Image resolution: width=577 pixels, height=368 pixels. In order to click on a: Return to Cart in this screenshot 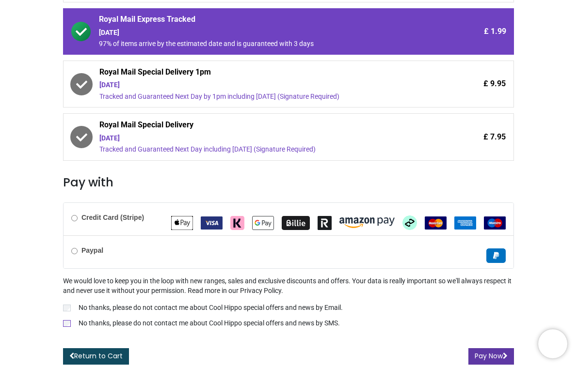, I will do `click(96, 357)`.